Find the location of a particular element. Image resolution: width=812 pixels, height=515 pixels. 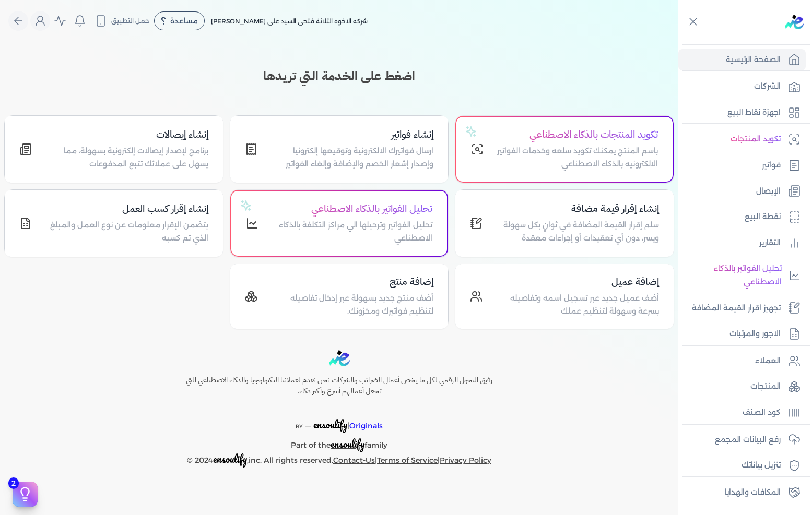

a: إضافة عميلأضف عميل جديد عبر تسجيل اسمه وتفاصيله بسرعة وسهولة لتنظيم عملك is located at coordinates (564, 296).